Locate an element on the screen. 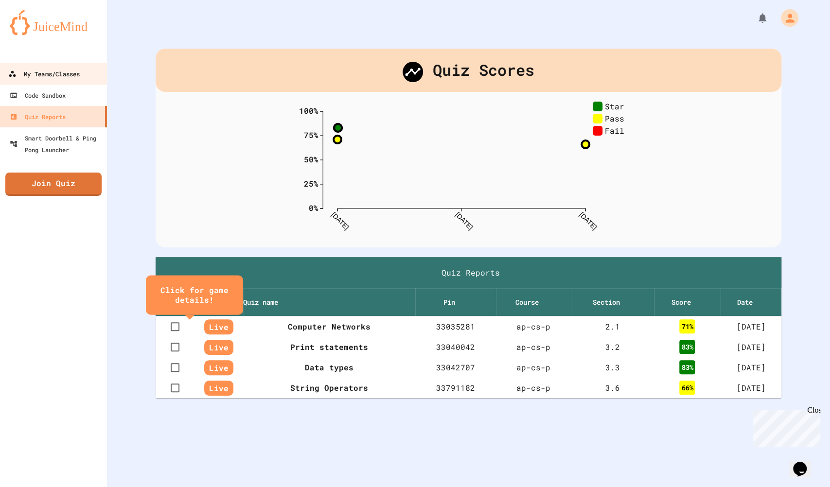 This screenshot has width=830, height=487. text: Star is located at coordinates (614, 105).